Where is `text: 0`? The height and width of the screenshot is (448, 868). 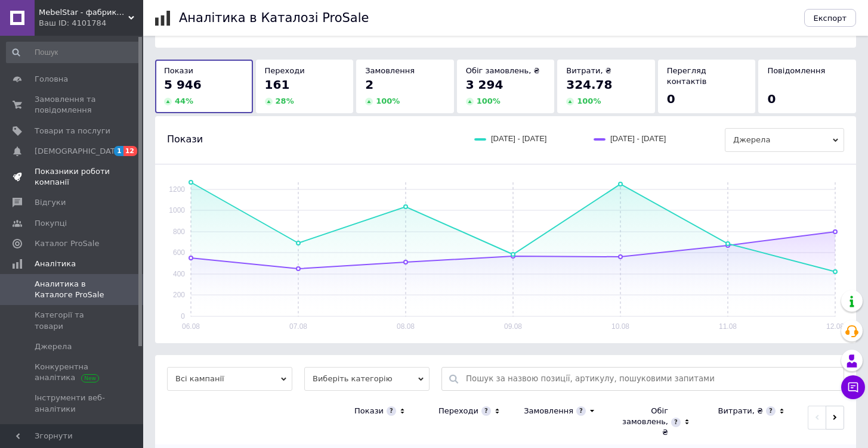
text: 0 is located at coordinates (182, 317).